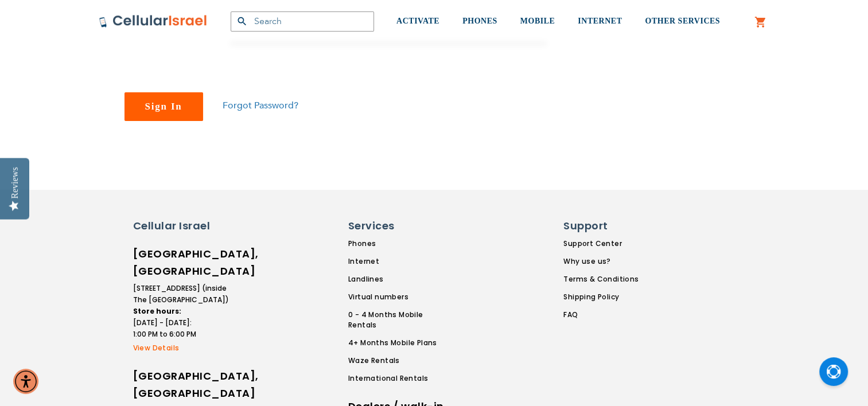 This screenshot has height=406, width=868. Describe the element at coordinates (401, 297) in the screenshot. I see `a: Virtual numbers` at that location.